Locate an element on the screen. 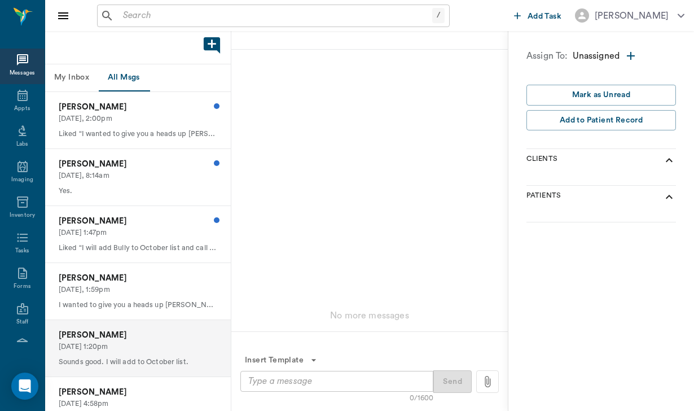 This screenshot has width=694, height=411. p: Assign To: is located at coordinates (547, 58).